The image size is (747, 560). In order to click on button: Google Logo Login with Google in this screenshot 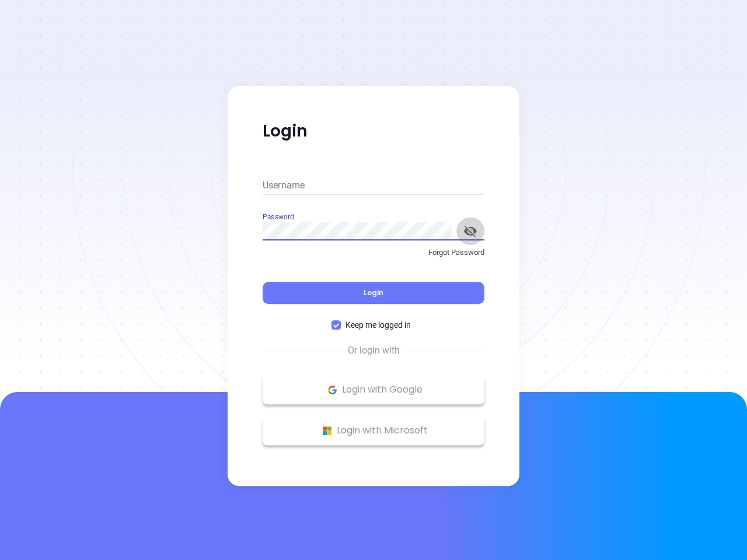, I will do `click(374, 390)`.